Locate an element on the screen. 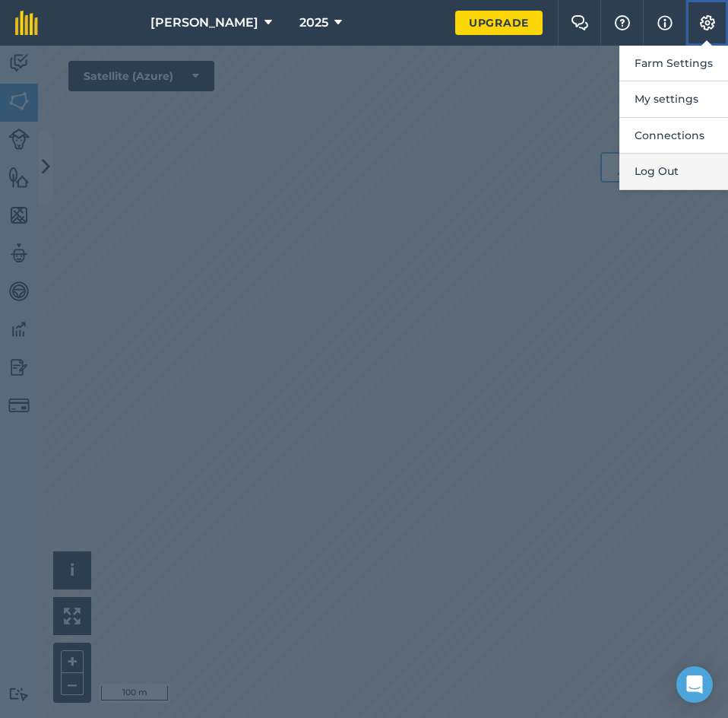 Image resolution: width=728 pixels, height=718 pixels. div: Open Intercom Messenger is located at coordinates (695, 685).